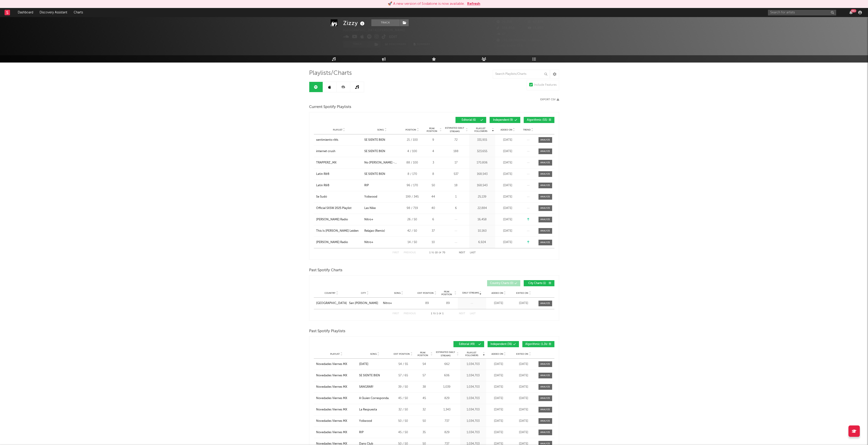 This screenshot has height=445, width=868. I want to click on a: internet crush, so click(339, 152).